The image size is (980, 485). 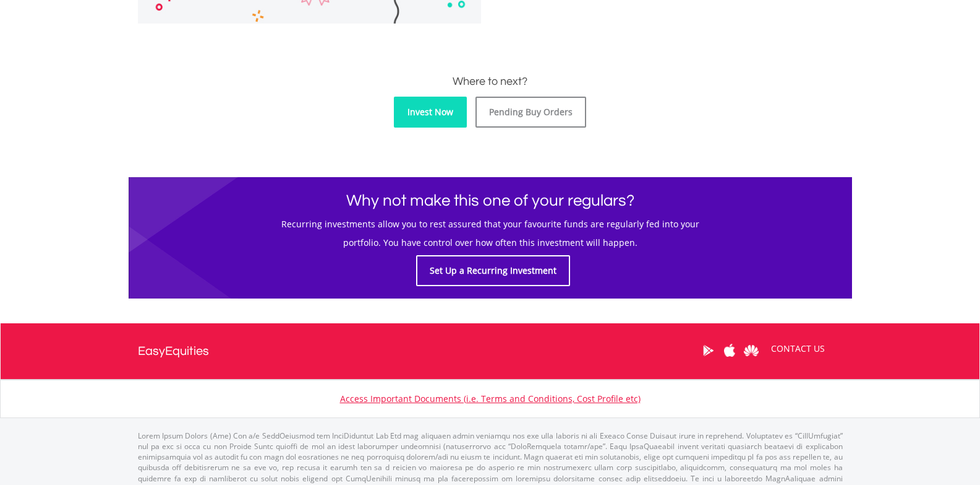 What do you see at coordinates (798, 349) in the screenshot?
I see `a: CONTACT US` at bounding box center [798, 349].